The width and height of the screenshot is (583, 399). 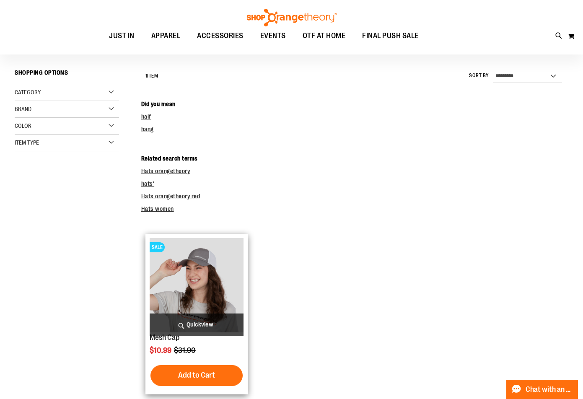 What do you see at coordinates (324, 36) in the screenshot?
I see `a: OTF AT HOME` at bounding box center [324, 36].